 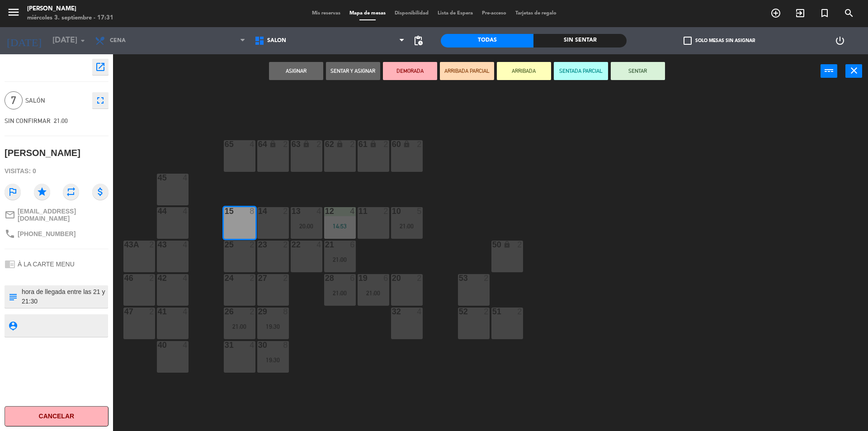 What do you see at coordinates (467, 71) in the screenshot?
I see `button: ARRIBADA PARCIAL` at bounding box center [467, 71].